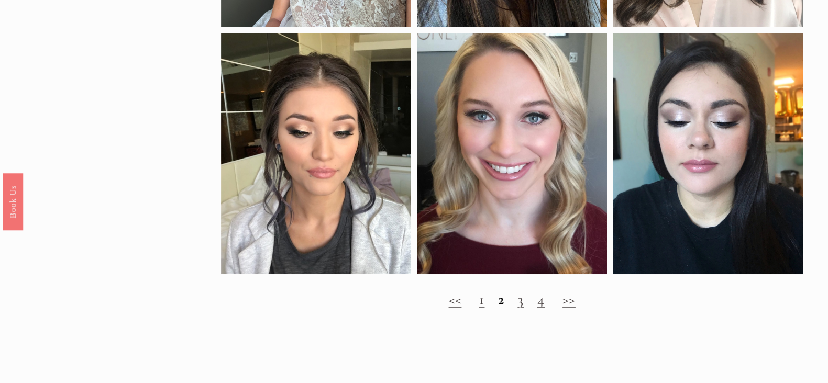 Image resolution: width=828 pixels, height=383 pixels. What do you see at coordinates (13, 202) in the screenshot?
I see `a: Book Us` at bounding box center [13, 202].